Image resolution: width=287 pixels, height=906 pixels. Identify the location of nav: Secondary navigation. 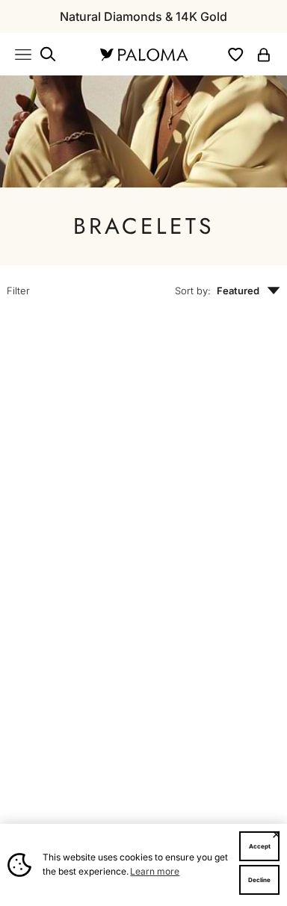
(249, 54).